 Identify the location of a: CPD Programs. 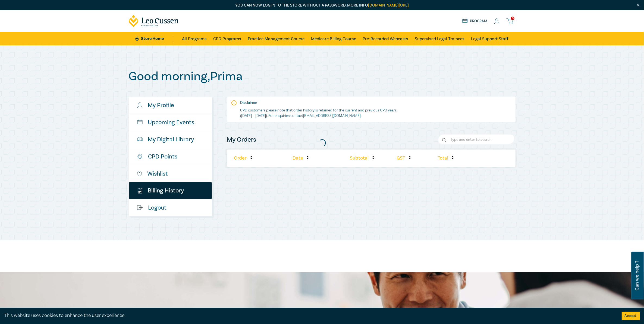
(227, 39).